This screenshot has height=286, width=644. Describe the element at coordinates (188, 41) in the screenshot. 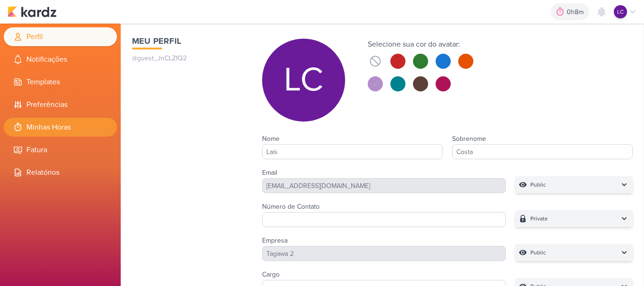

I see `h1: Meu Perfil` at that location.